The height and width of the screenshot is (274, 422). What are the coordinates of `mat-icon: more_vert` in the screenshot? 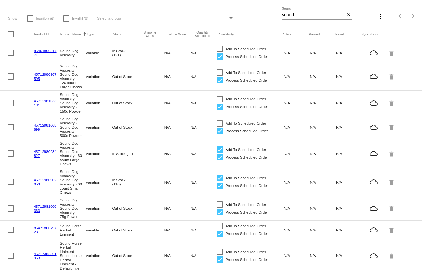 It's located at (381, 16).